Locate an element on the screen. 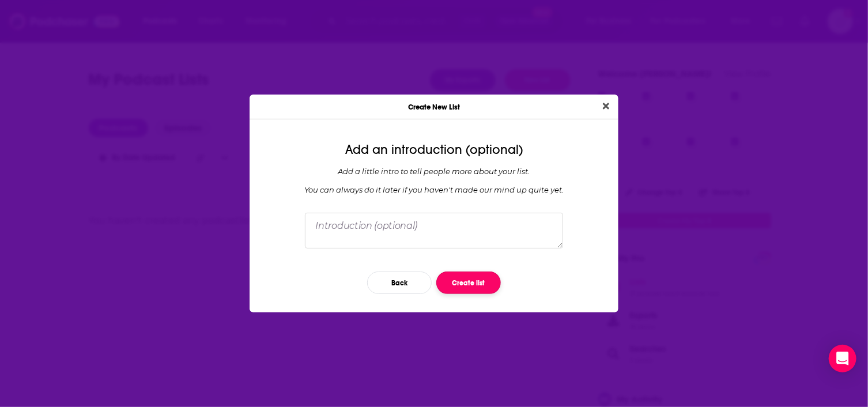  button: Create list is located at coordinates (468, 282).